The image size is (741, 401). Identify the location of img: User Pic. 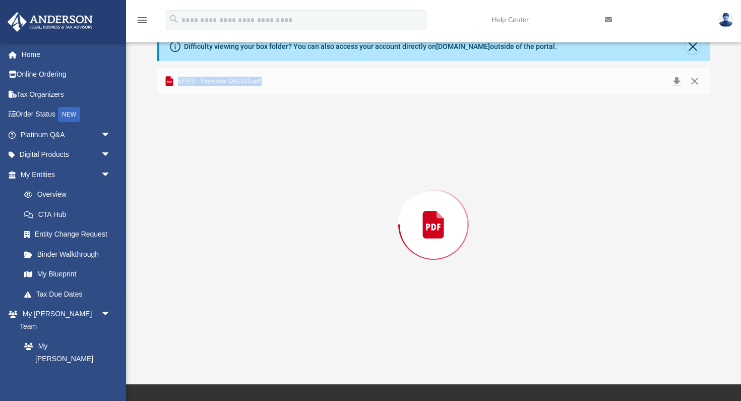
(726, 20).